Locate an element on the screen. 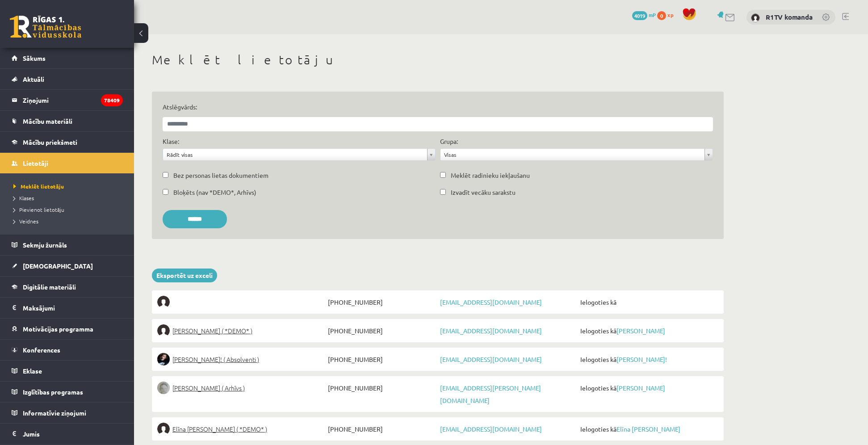  span: Veidnes is located at coordinates (26, 221).